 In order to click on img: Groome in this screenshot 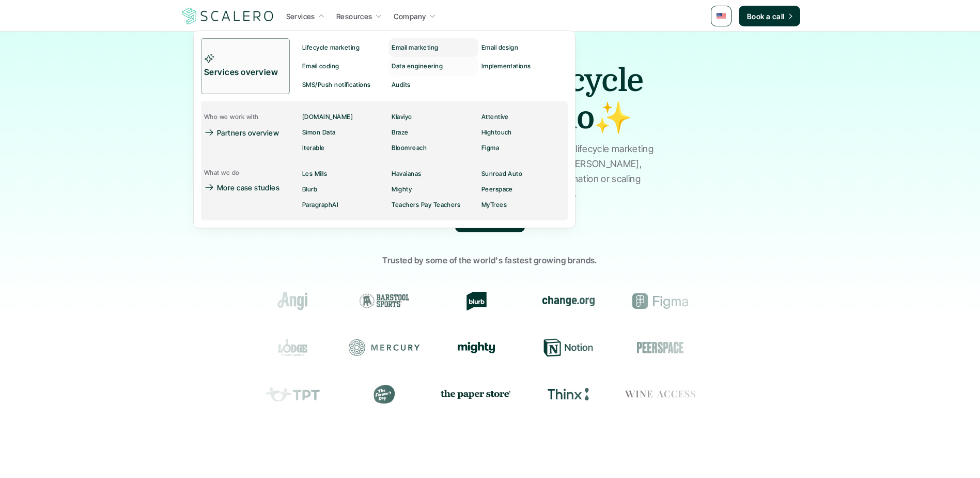, I will do `click(704, 301)`.